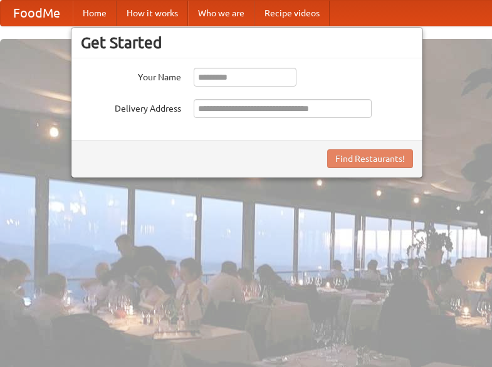 Image resolution: width=492 pixels, height=367 pixels. I want to click on a: Who we are, so click(221, 13).